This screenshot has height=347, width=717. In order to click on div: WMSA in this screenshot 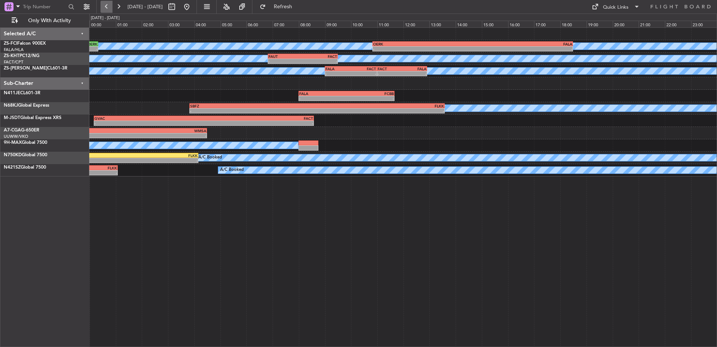, I will do `click(131, 131)`.